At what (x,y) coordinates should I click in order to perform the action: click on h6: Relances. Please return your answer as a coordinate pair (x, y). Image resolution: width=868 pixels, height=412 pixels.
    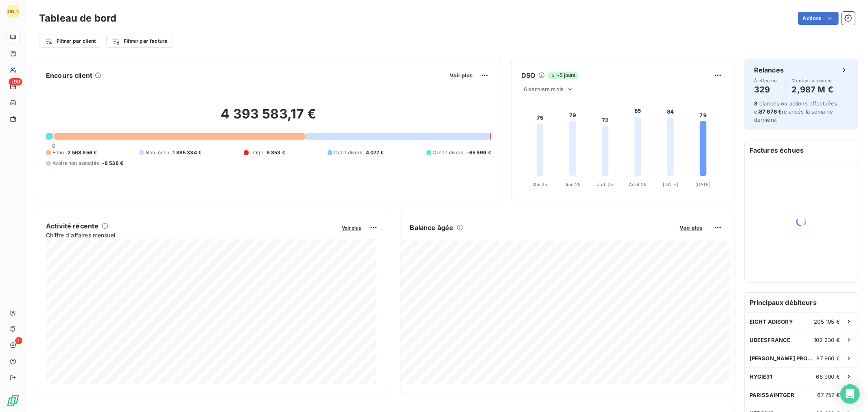
    Looking at the image, I should click on (769, 70).